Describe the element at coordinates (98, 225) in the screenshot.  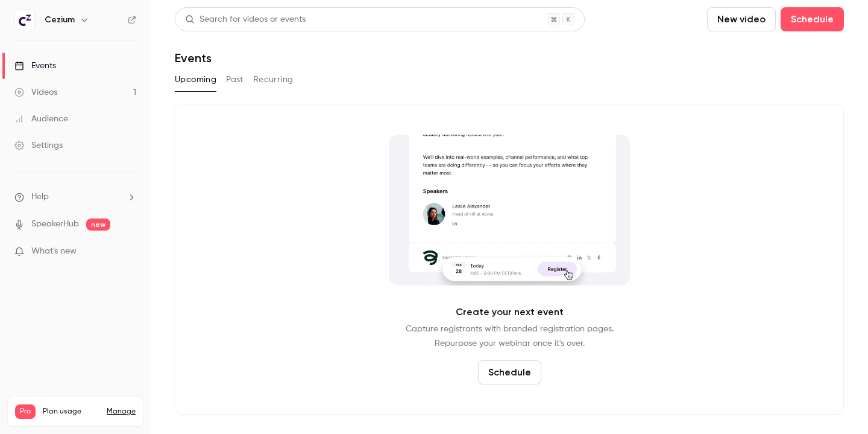
I see `span: new` at that location.